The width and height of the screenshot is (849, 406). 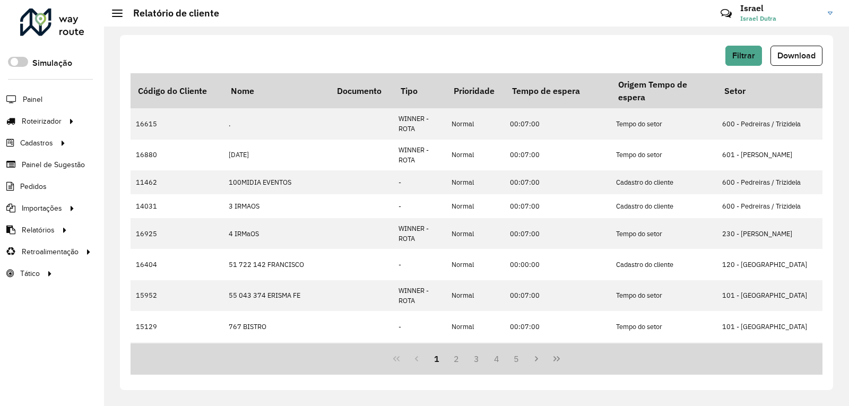 I want to click on td: 00:00:00, so click(x=558, y=264).